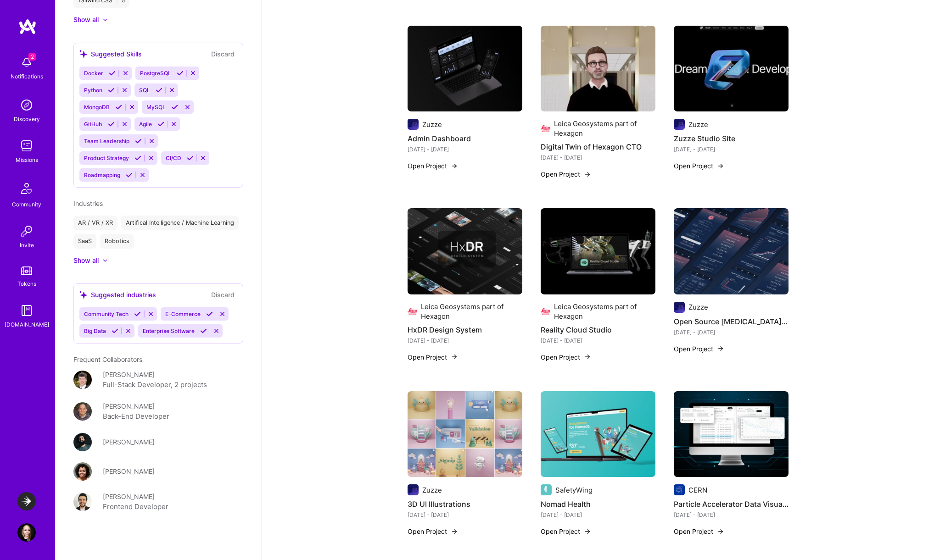 The height and width of the screenshot is (560, 934). What do you see at coordinates (117, 241) in the screenshot?
I see `div: Robotics` at bounding box center [117, 241].